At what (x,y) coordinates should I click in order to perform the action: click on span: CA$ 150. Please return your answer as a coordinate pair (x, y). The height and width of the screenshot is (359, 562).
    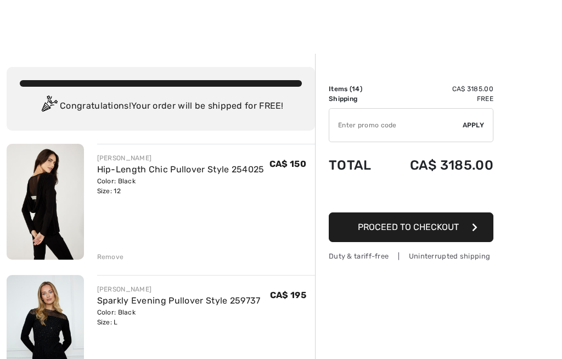
    Looking at the image, I should click on (288, 164).